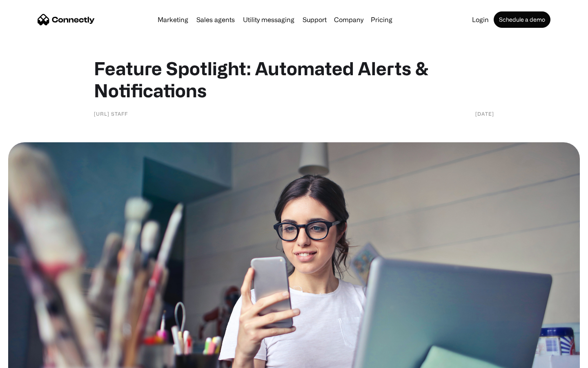 This screenshot has width=588, height=368. What do you see at coordinates (216, 19) in the screenshot?
I see `a: Sales agents` at bounding box center [216, 19].